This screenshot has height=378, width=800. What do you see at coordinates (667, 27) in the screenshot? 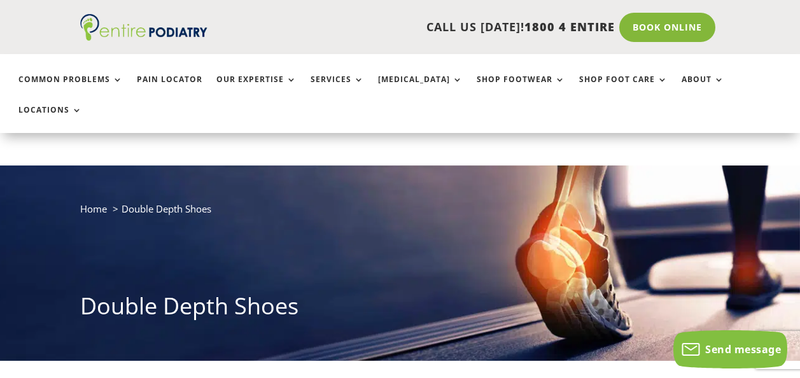
I see `a: Book Online` at bounding box center [667, 27].